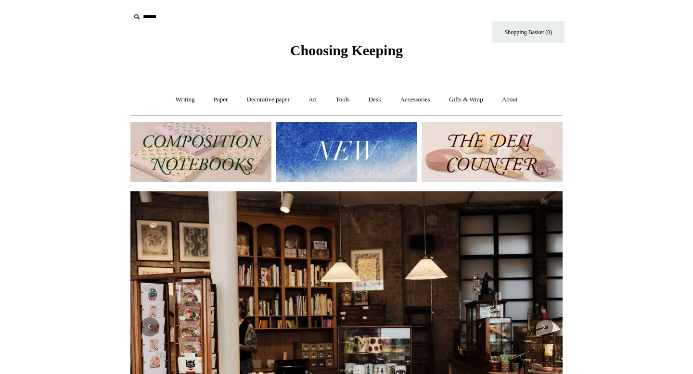  Describe the element at coordinates (543, 327) in the screenshot. I see `button: Next` at that location.